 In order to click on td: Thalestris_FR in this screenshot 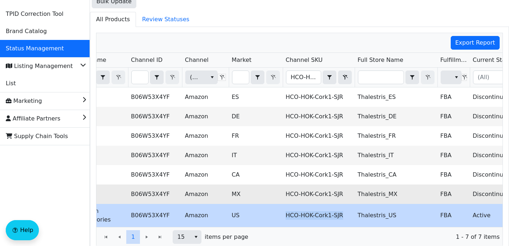, I will do `click(396, 136)`.